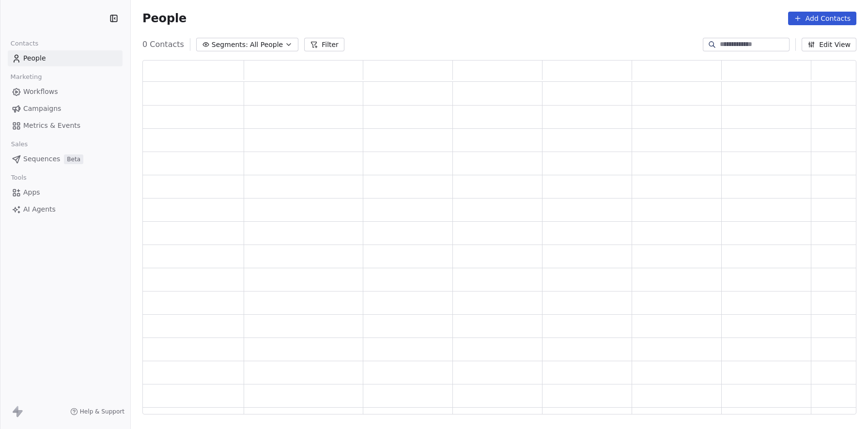  I want to click on span: Sequences, so click(41, 159).